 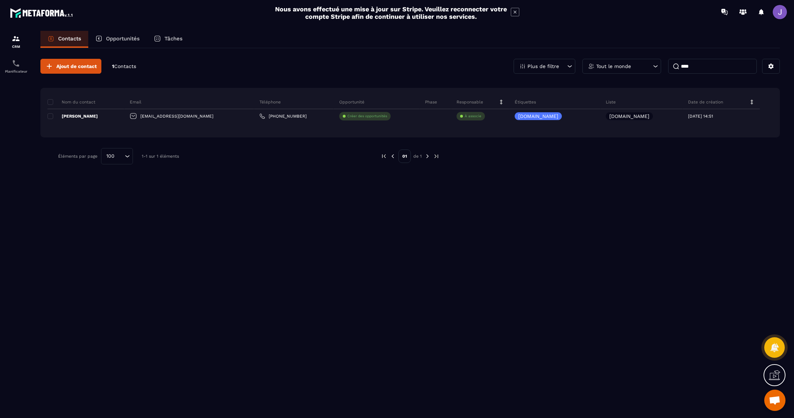 I want to click on p: Étiquettes, so click(x=525, y=102).